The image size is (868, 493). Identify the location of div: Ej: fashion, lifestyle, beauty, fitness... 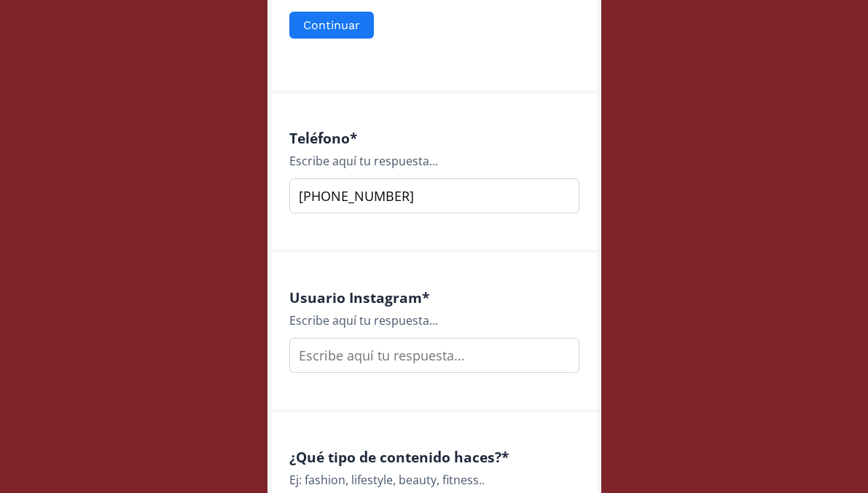
(434, 480).